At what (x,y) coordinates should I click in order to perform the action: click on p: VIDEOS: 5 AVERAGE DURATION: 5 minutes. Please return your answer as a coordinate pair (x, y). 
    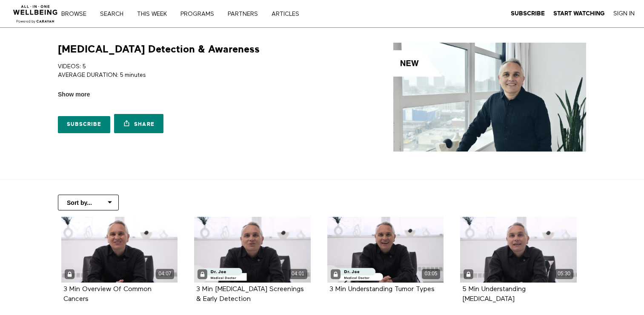
    Looking at the image, I should click on (188, 71).